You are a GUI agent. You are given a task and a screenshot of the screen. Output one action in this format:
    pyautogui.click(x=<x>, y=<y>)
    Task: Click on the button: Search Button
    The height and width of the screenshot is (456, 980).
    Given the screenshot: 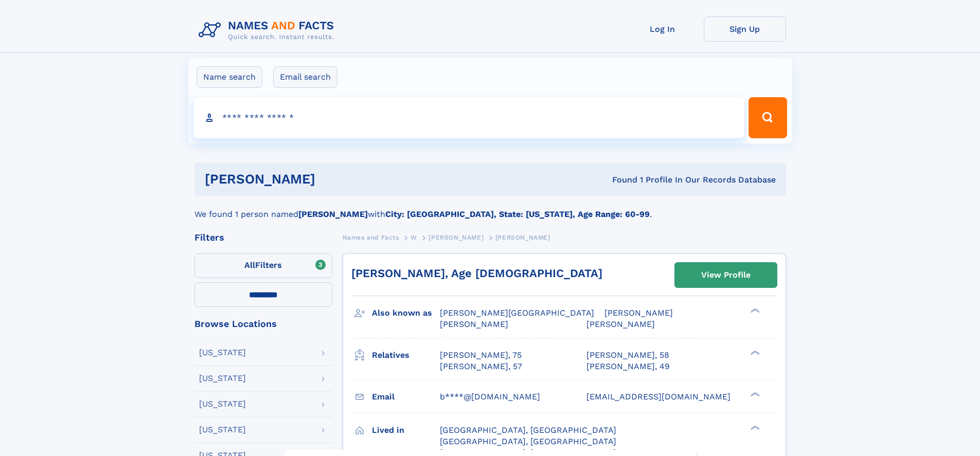 What is the action you would take?
    pyautogui.click(x=767, y=117)
    